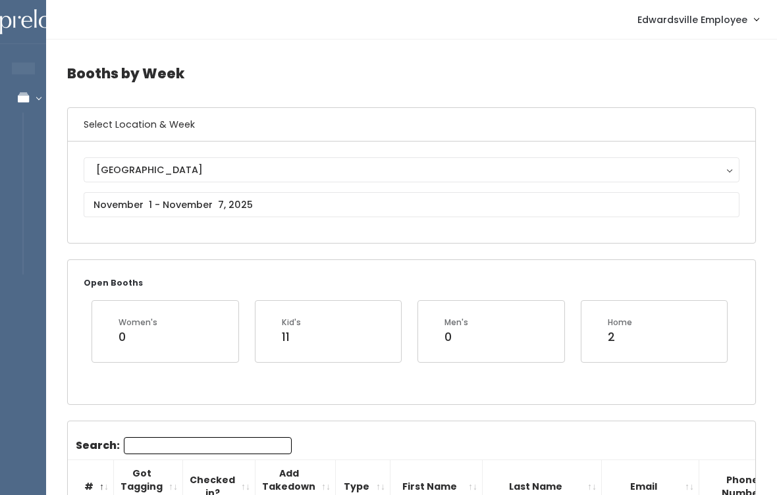  What do you see at coordinates (113, 283) in the screenshot?
I see `small: Open Booths` at bounding box center [113, 283].